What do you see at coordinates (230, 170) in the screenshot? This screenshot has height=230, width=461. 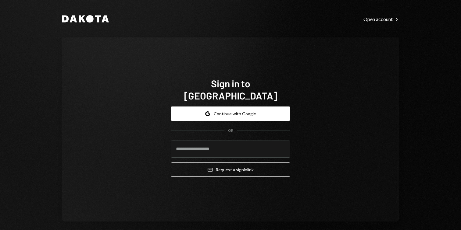 I see `button: Request a signinlink` at bounding box center [230, 170].